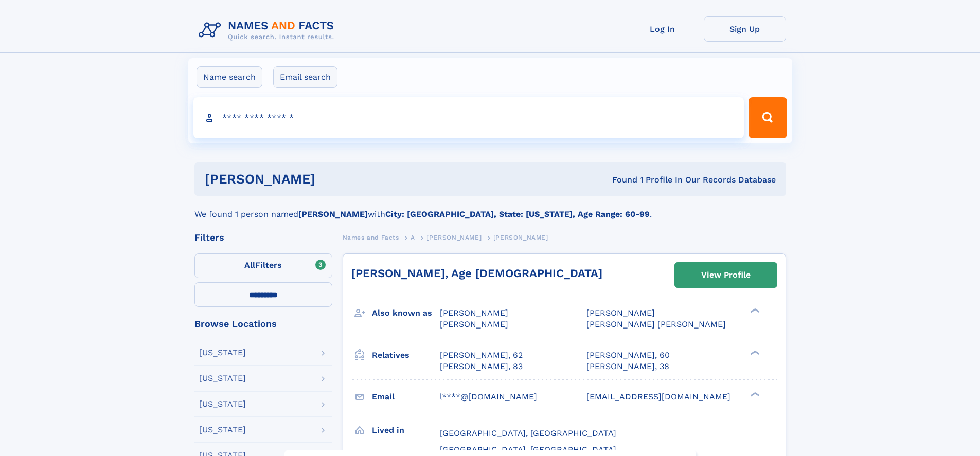  What do you see at coordinates (406, 313) in the screenshot?
I see `h3: Also known as` at bounding box center [406, 313].